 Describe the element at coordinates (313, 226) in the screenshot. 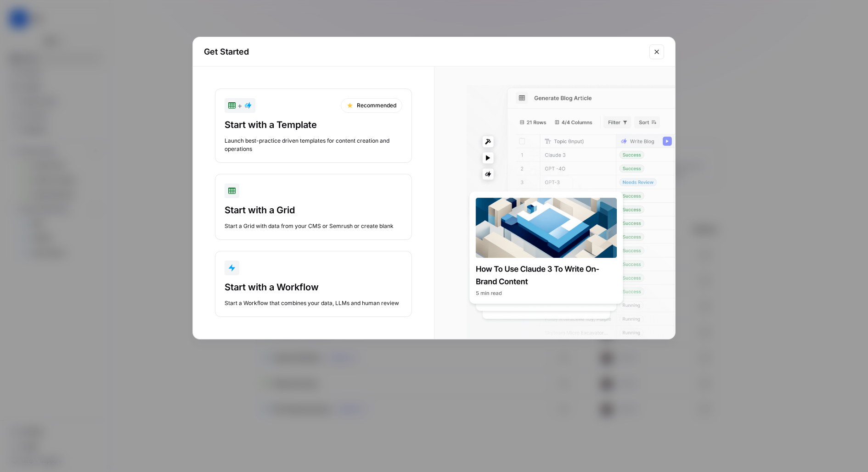

I see `div: Start a Grid with data from your CMS or Semrush or create blank` at that location.